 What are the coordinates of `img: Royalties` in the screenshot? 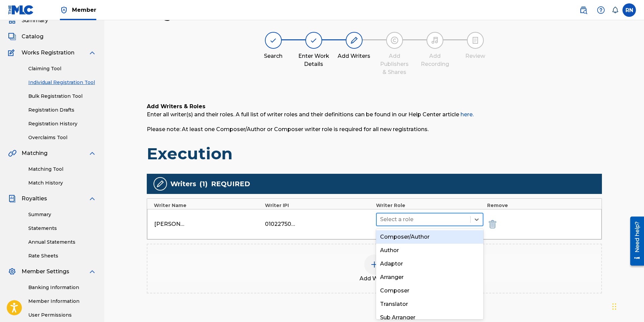 It's located at (12, 199).